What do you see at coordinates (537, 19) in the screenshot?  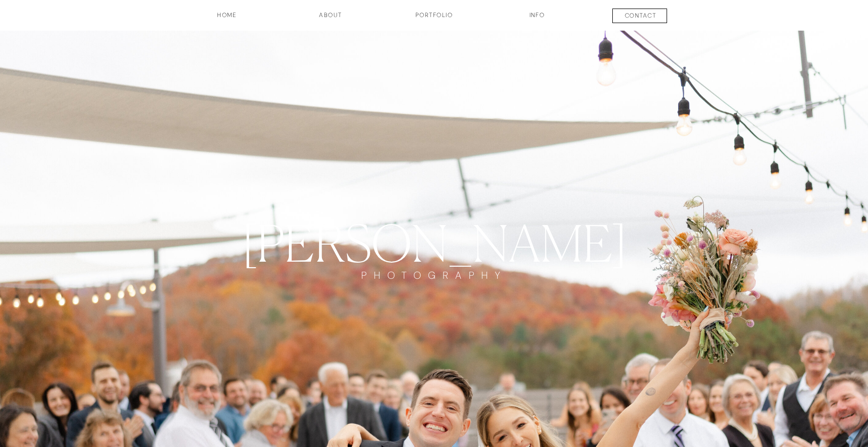 I see `h3: INFO` at bounding box center [537, 19].